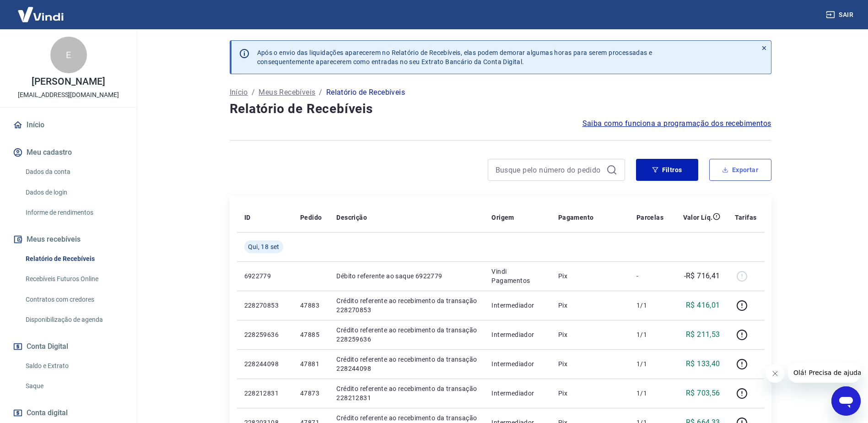  Describe the element at coordinates (406, 276) in the screenshot. I see `p: Débito referente ao saque 6922779` at that location.